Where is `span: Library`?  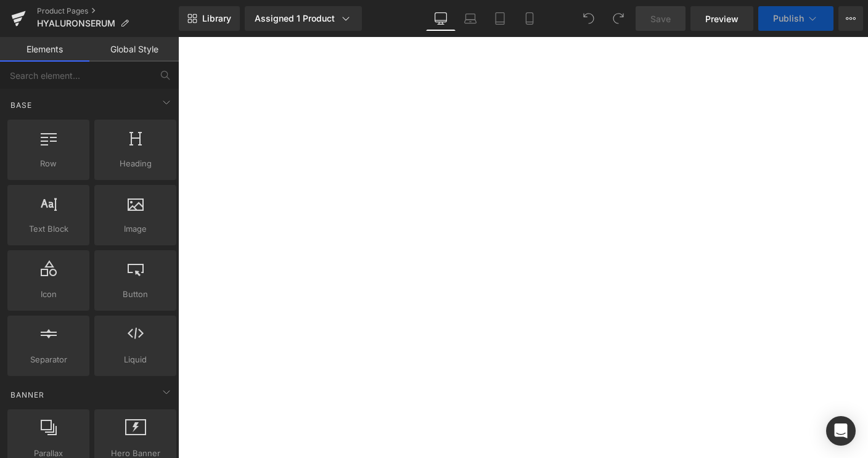 span: Library is located at coordinates (217, 18).